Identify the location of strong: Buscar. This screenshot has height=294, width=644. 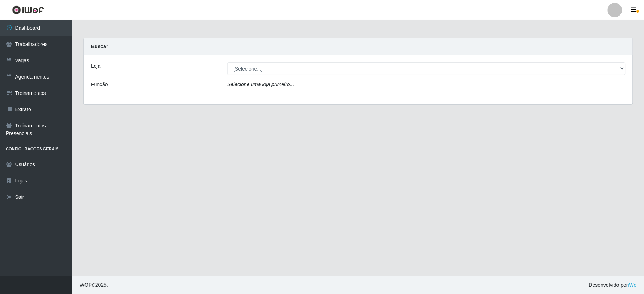
(99, 46).